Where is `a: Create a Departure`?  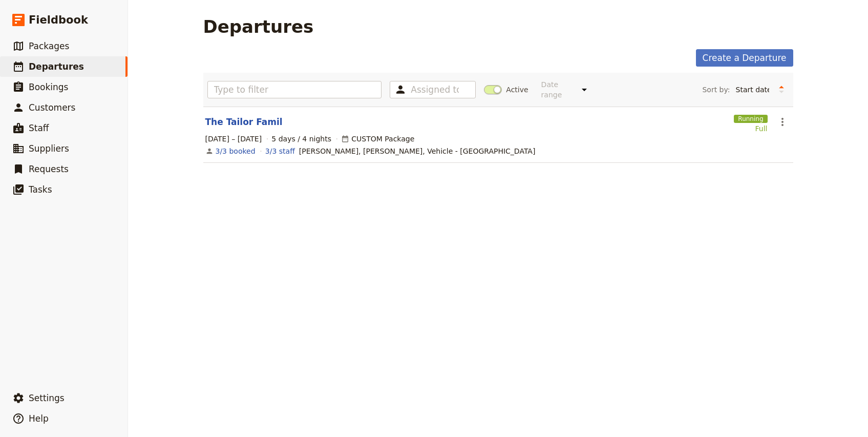
a: Create a Departure is located at coordinates (745, 58).